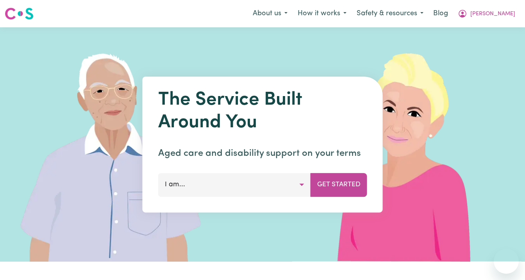 Image resolution: width=525 pixels, height=280 pixels. I want to click on a: Careseekers logo, so click(19, 14).